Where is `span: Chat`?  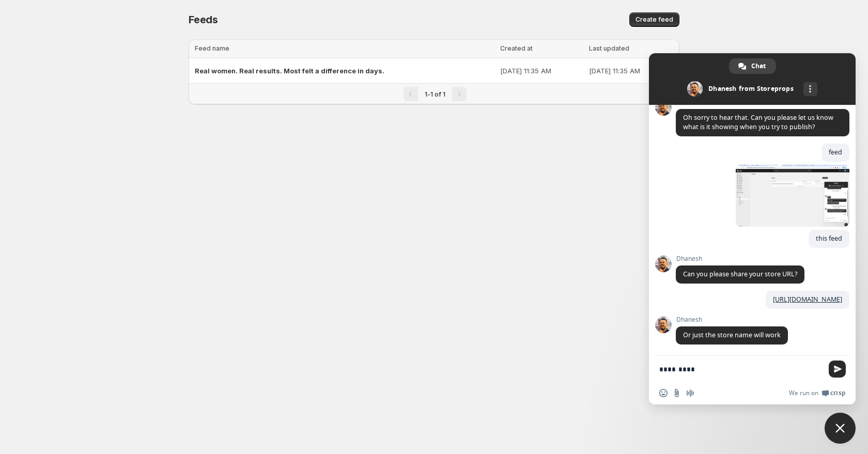 span: Chat is located at coordinates (759, 66).